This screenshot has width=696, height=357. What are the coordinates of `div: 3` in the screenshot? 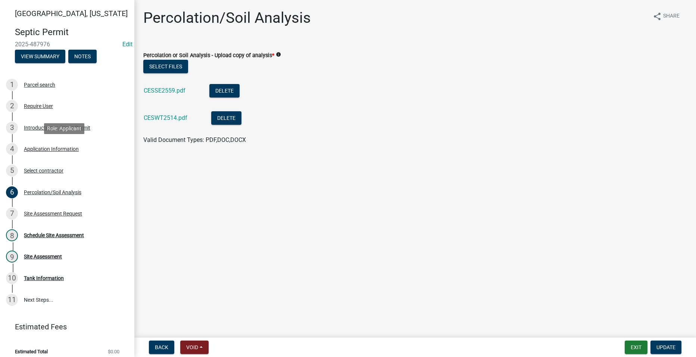 It's located at (12, 128).